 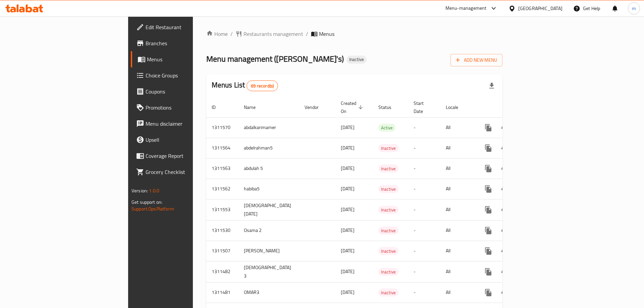 What do you see at coordinates (154, 191) in the screenshot?
I see `span: 1.0.0` at bounding box center [154, 191].